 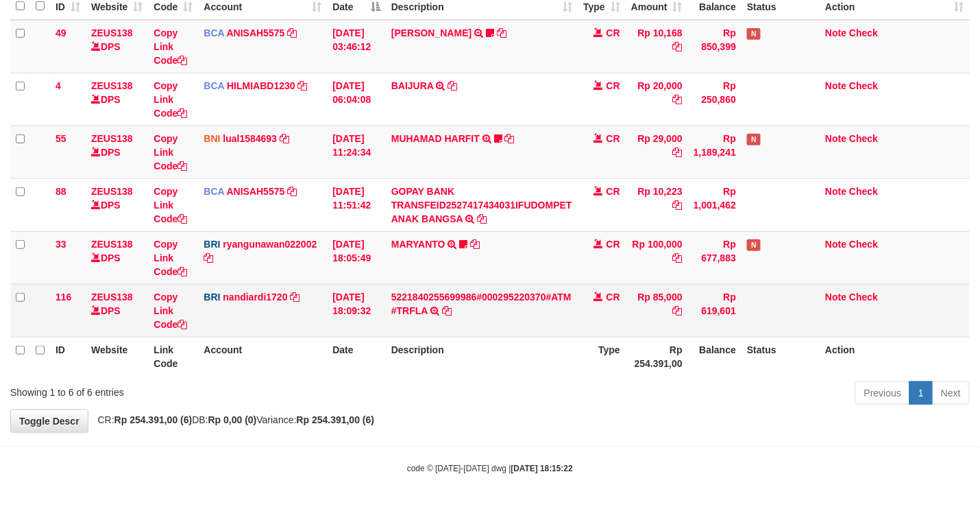 I want to click on th: Status, so click(x=780, y=356).